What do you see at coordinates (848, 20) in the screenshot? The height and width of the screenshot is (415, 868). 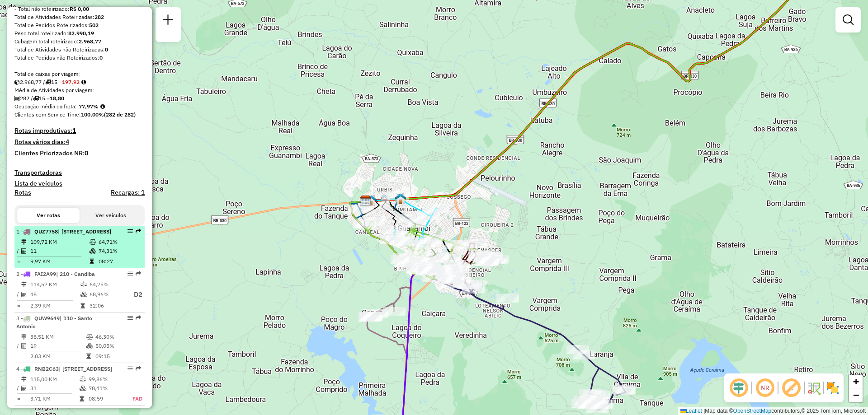 I see `a: Exibir filtros` at bounding box center [848, 20].